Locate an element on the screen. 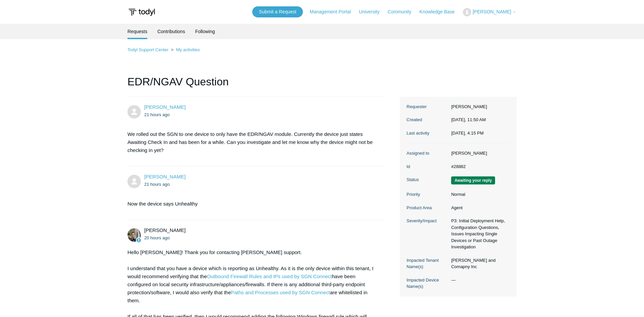 This screenshot has width=644, height=317. dt: Id is located at coordinates (427, 167).